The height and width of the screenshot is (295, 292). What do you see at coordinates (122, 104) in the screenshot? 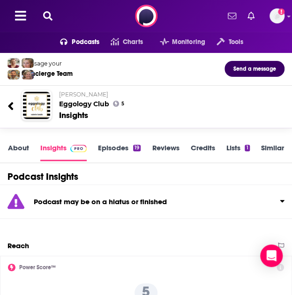
I see `span: 5` at bounding box center [122, 104].